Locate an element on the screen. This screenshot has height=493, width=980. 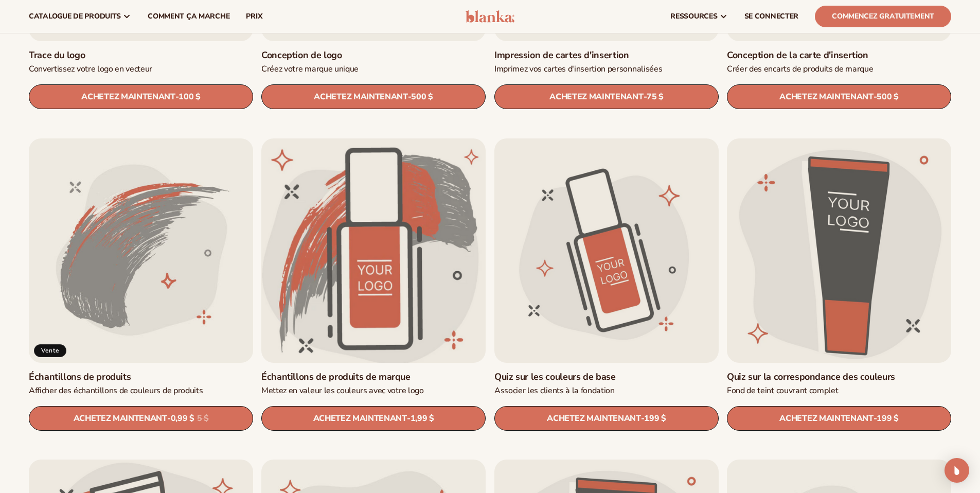
font: prix is located at coordinates (254, 16).